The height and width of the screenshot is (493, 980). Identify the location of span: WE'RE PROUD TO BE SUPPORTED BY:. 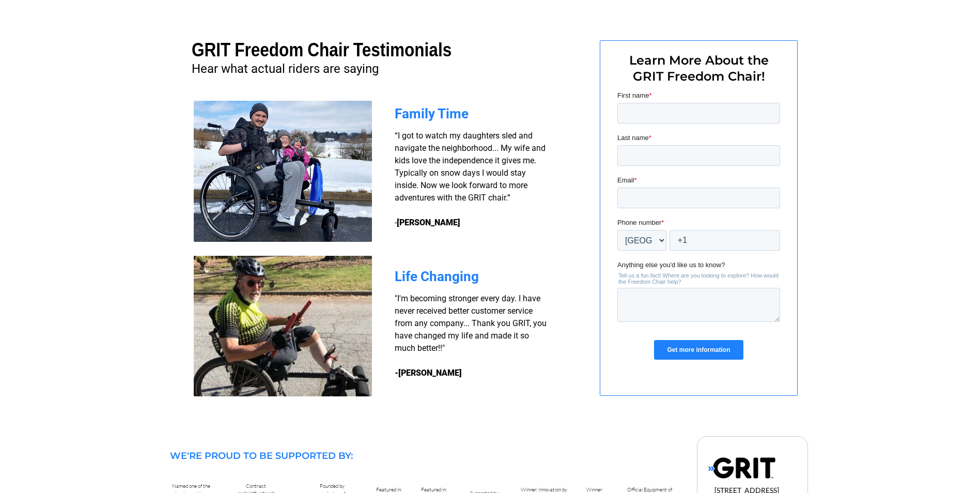
(262, 456).